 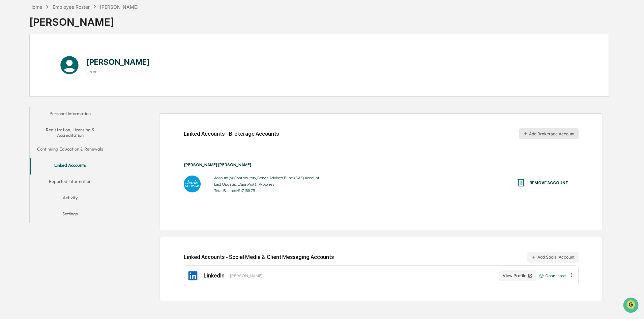 I want to click on span: Attestations, so click(x=70, y=88).